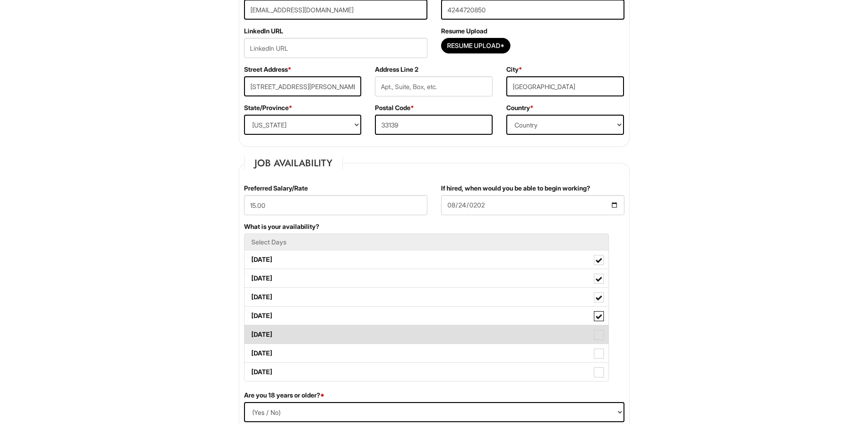 This screenshot has width=868, height=424. What do you see at coordinates (516, 188) in the screenshot?
I see `label: If hired, when would you be able to begin working?` at bounding box center [516, 188].